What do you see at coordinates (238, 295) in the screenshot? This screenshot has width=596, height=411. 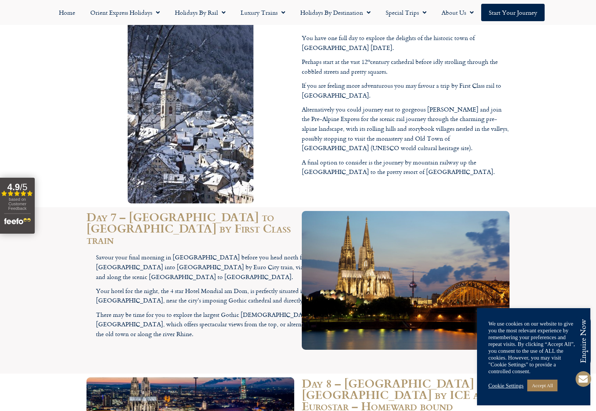 I see `p: Your hotel for the night, the 4 star Hotel Mondial am Dom, is perfectly situated in the centre of...` at bounding box center [238, 295].